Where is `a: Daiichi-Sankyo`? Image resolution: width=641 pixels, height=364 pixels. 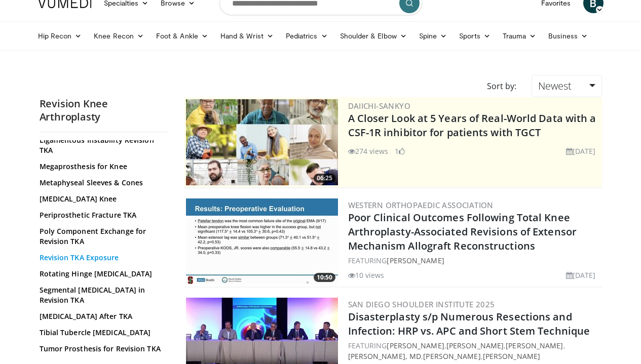 a: Daiichi-Sankyo is located at coordinates (379, 106).